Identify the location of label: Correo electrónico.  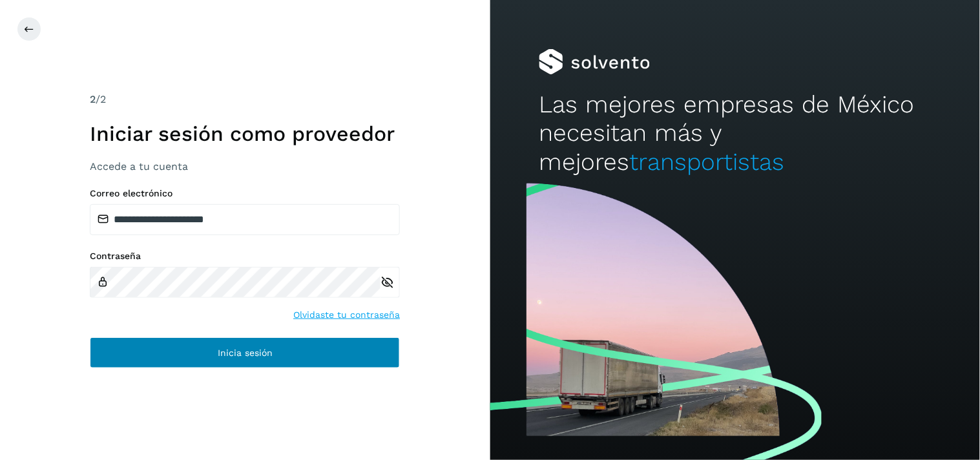
(244, 193).